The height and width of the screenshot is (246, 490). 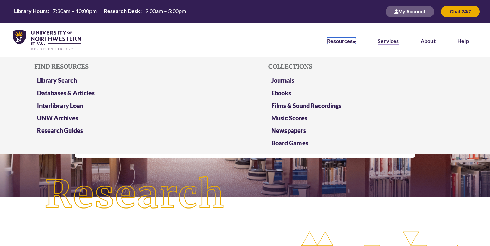 What do you see at coordinates (100, 12) in the screenshot?
I see `a: Hours Today` at bounding box center [100, 12].